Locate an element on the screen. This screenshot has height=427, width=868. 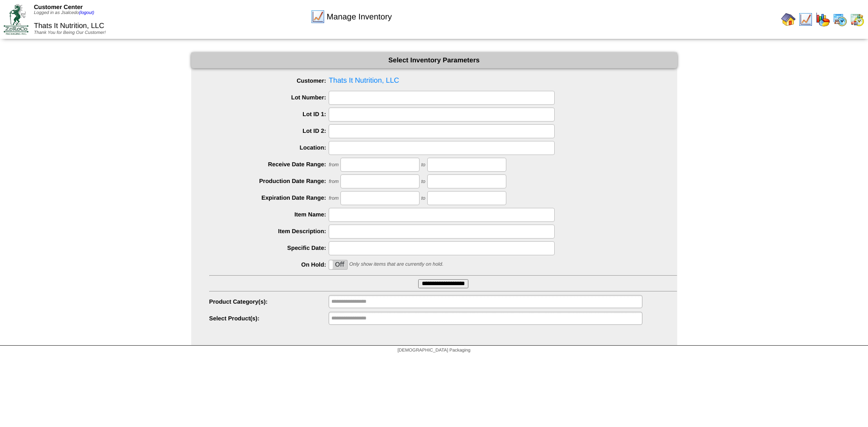
img: calendarprod.gif is located at coordinates (840, 19).